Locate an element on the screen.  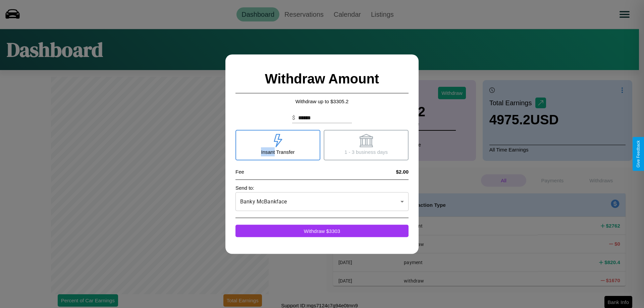
h2: Withdraw Amount is located at coordinates (322, 78).